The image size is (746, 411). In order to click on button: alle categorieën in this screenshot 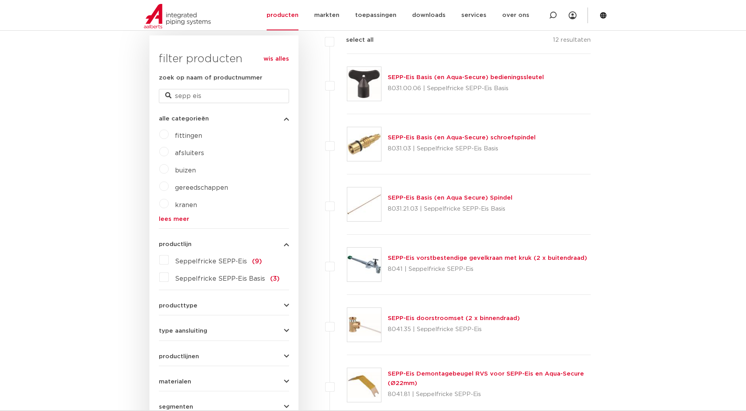, I will do `click(224, 118)`.